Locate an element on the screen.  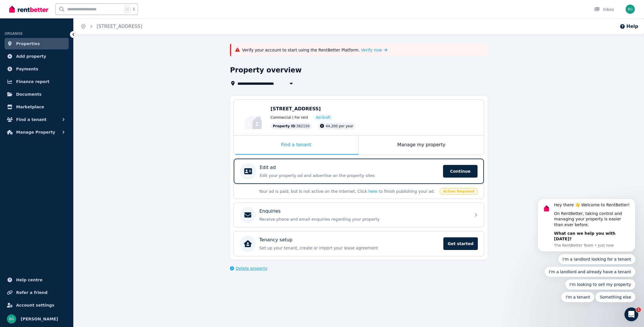
p: Edit your property ad and advertise on the property sites is located at coordinates (350, 176).